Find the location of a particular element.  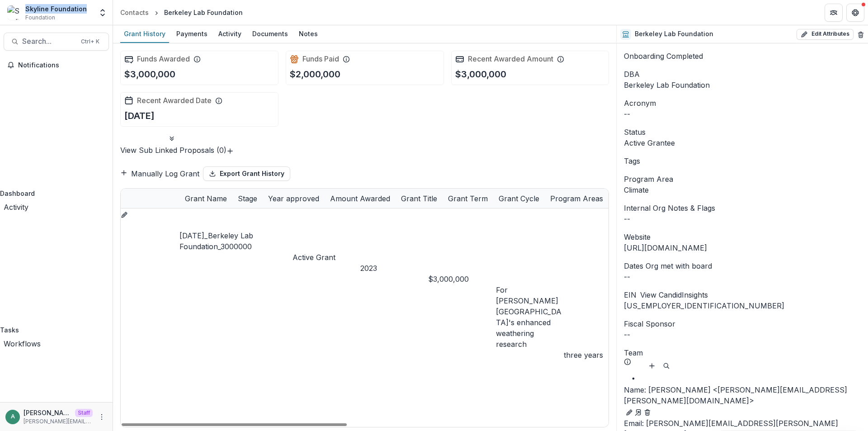

span: Activity is located at coordinates (16, 207).